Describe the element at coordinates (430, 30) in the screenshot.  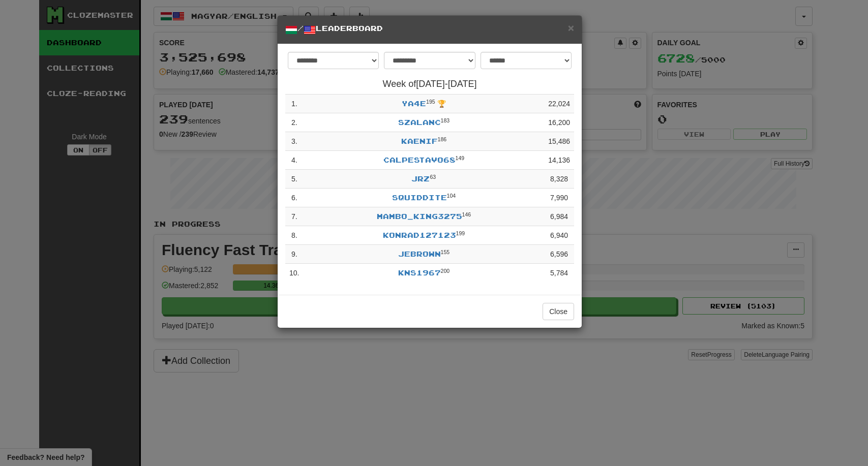
I see `h5: / Leaderboard` at that location.